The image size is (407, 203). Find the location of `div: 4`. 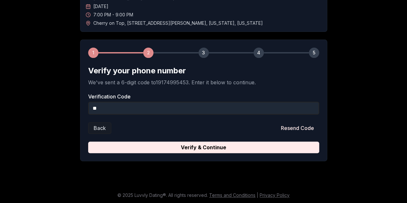

div: 4 is located at coordinates (259, 53).